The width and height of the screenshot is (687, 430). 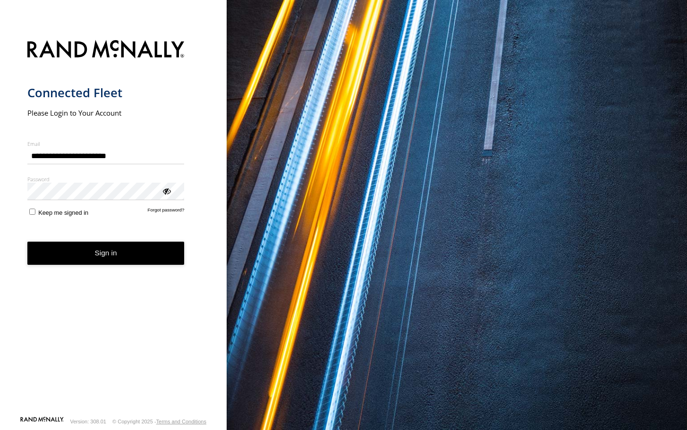 What do you see at coordinates (113, 225) in the screenshot?
I see `form: main` at bounding box center [113, 225].